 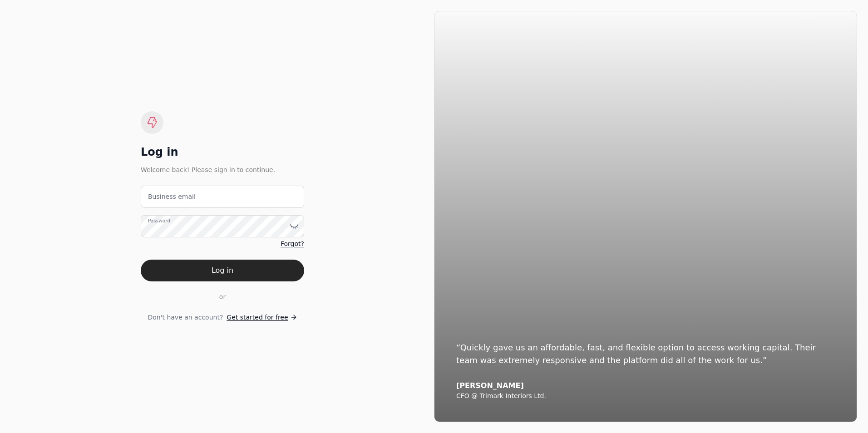 What do you see at coordinates (186, 317) in the screenshot?
I see `span: Don't have an account?` at bounding box center [186, 317].